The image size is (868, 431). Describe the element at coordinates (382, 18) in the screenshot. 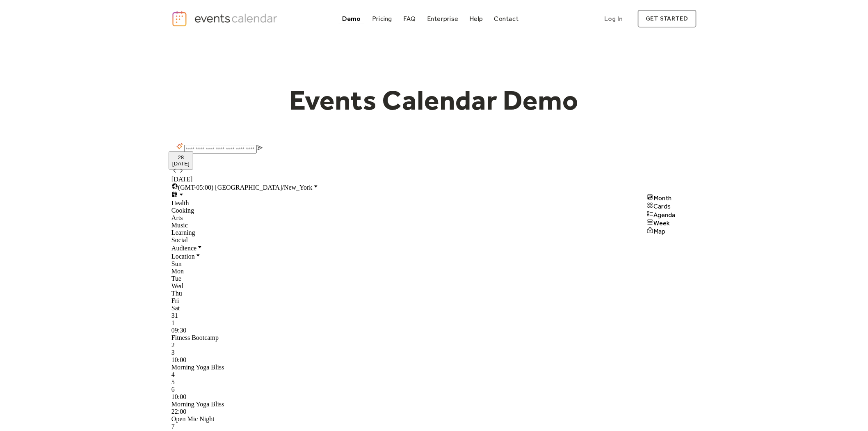

I see `div: Pricing` at that location.